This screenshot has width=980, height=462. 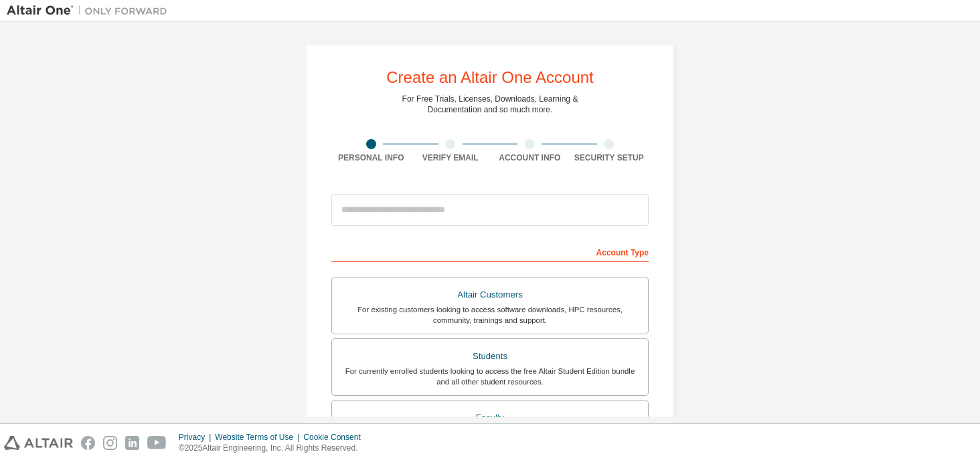 What do you see at coordinates (490, 376) in the screenshot?
I see `div: For currently enrolled students looking to access the free Altair Student Edition bundle and all ...` at bounding box center [490, 376].